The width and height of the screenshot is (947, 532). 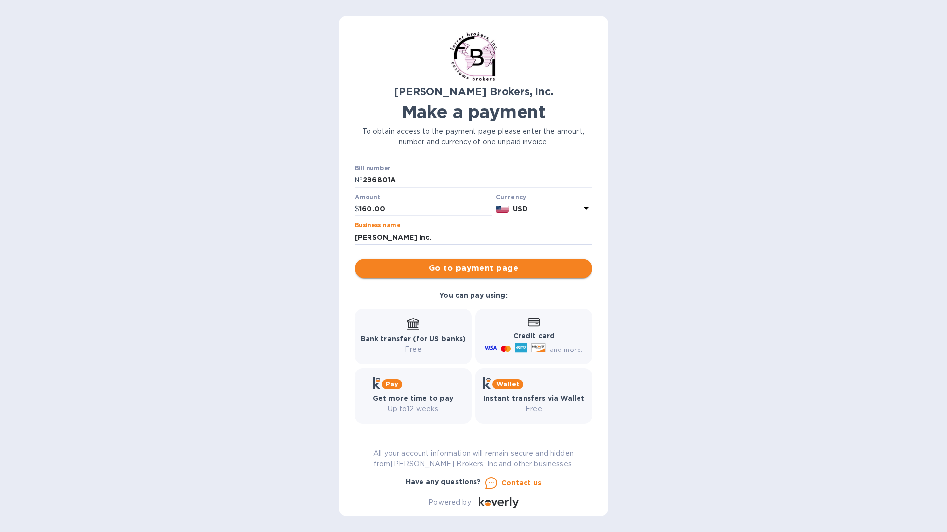 What do you see at coordinates (511, 197) in the screenshot?
I see `b: Currency` at bounding box center [511, 197].